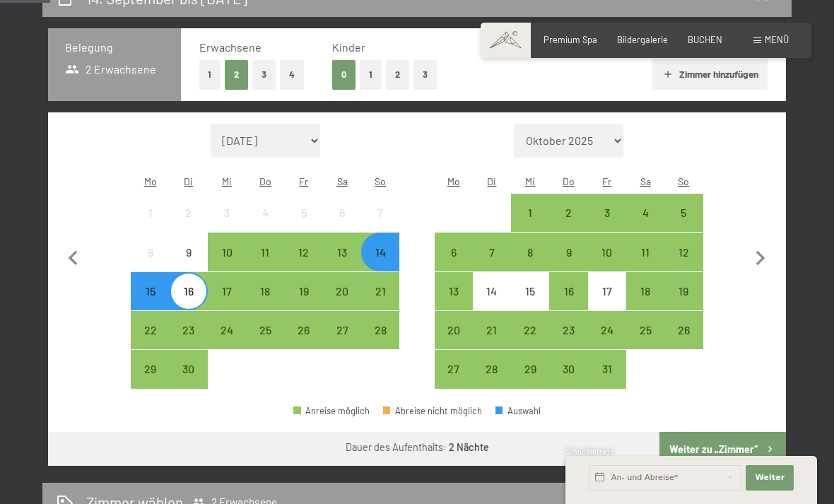  What do you see at coordinates (530, 252) in the screenshot?
I see `div: Wed Oct 08 2025` at bounding box center [530, 252].